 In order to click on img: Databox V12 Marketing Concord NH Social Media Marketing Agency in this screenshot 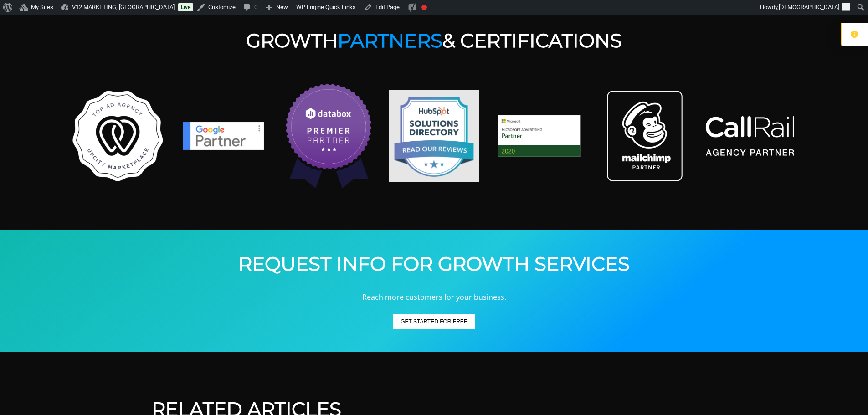, I will do `click(329, 136)`.